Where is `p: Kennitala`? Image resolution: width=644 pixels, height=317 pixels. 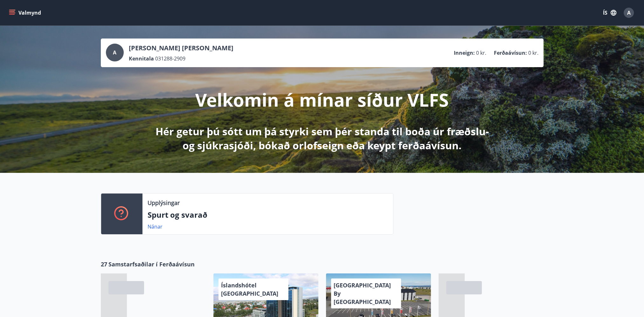 p: Kennitala is located at coordinates (141, 59).